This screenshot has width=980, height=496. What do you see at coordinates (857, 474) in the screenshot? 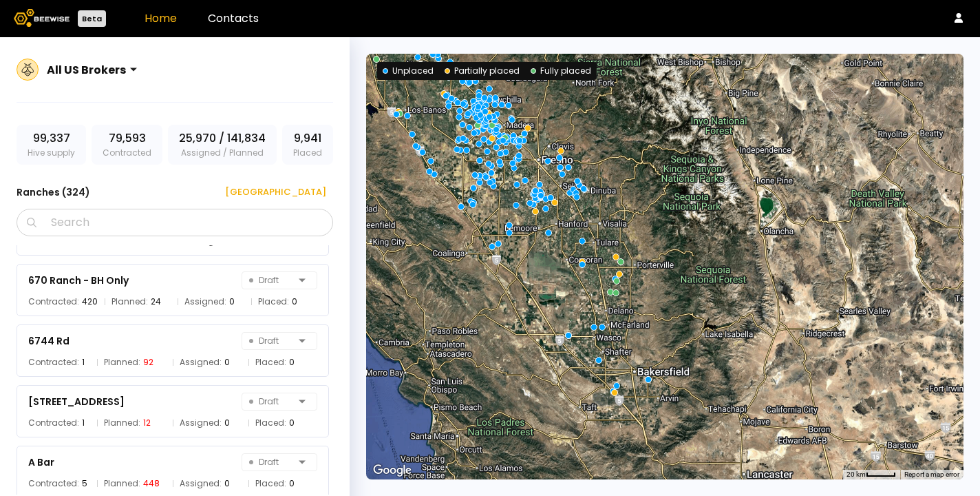
I see `span: 20 km` at bounding box center [857, 474].